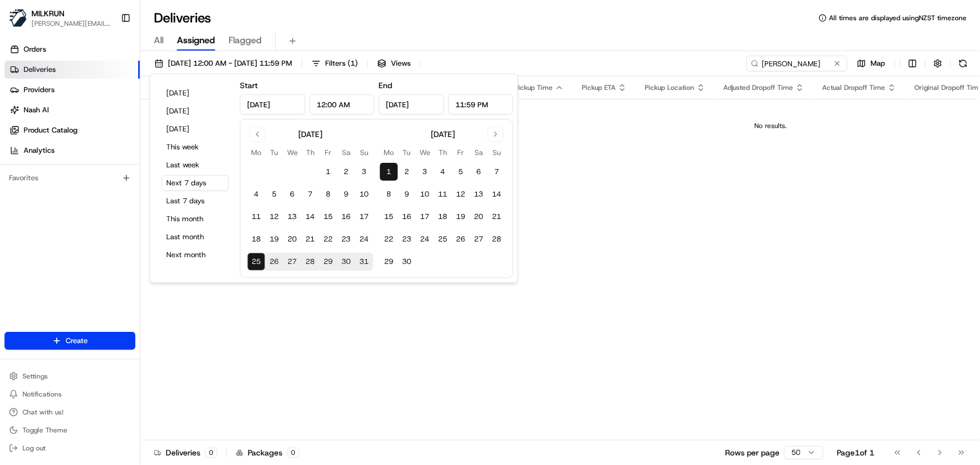  I want to click on button: MILKRUN, so click(48, 13).